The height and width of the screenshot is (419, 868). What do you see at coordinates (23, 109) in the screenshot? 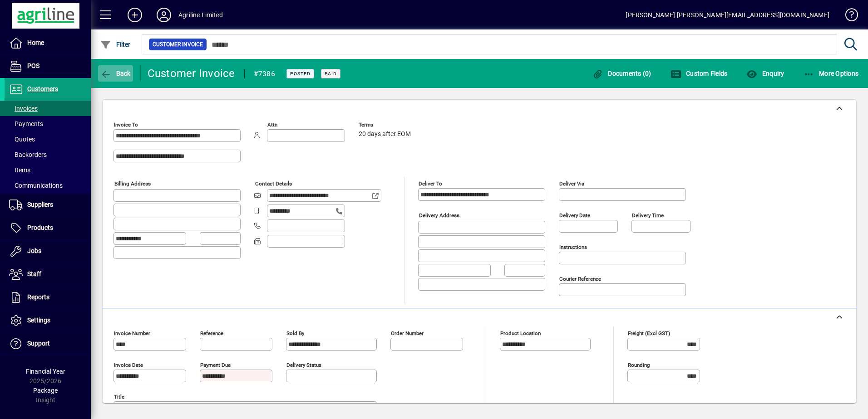
I see `span: Invoices` at bounding box center [23, 109].